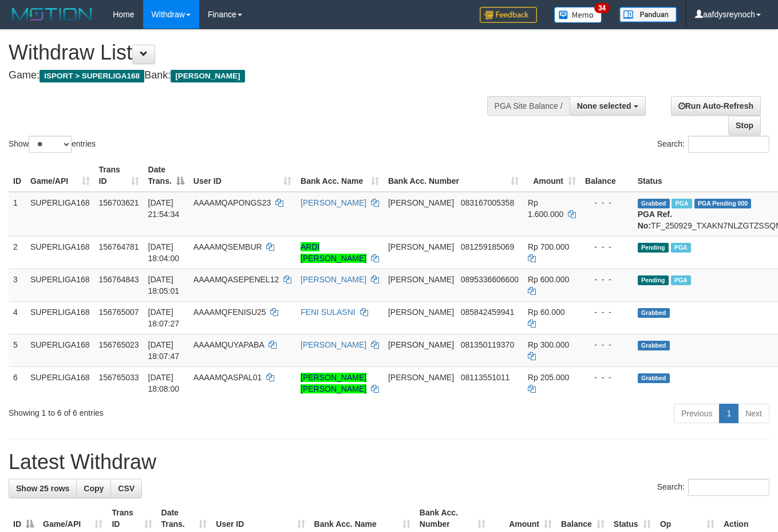  What do you see at coordinates (17, 252) in the screenshot?
I see `td: 2` at bounding box center [17, 252].